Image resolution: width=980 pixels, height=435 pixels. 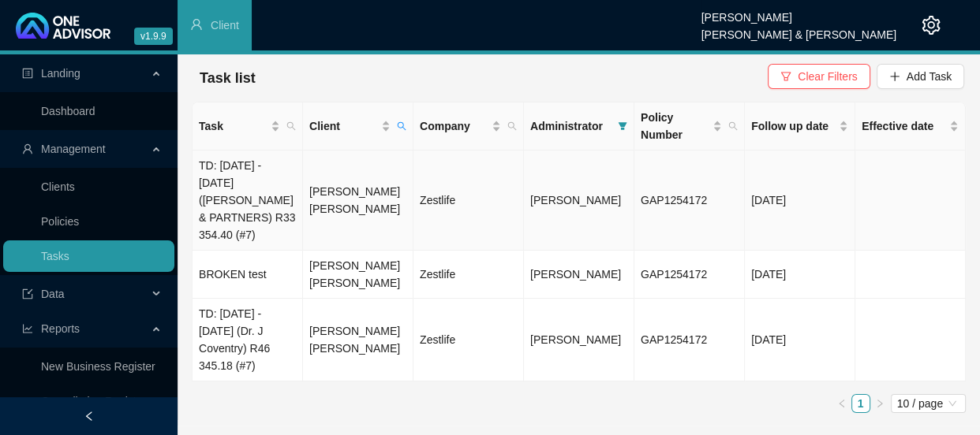 I want to click on span: Administrator, so click(x=571, y=126).